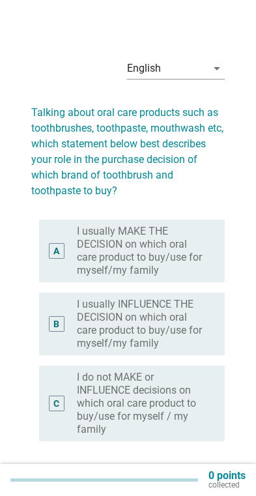 This screenshot has width=256, height=496. What do you see at coordinates (217, 68) in the screenshot?
I see `i: arrow_drop_down` at bounding box center [217, 68].